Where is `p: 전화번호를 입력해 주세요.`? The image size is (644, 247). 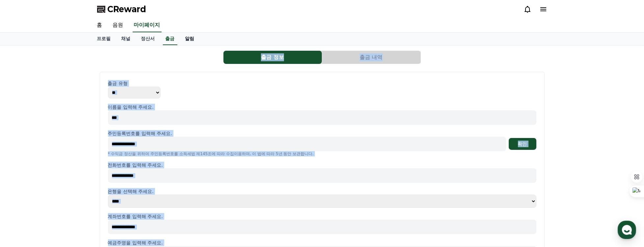
p: 전화번호를 입력해 주세요. is located at coordinates (322, 165).